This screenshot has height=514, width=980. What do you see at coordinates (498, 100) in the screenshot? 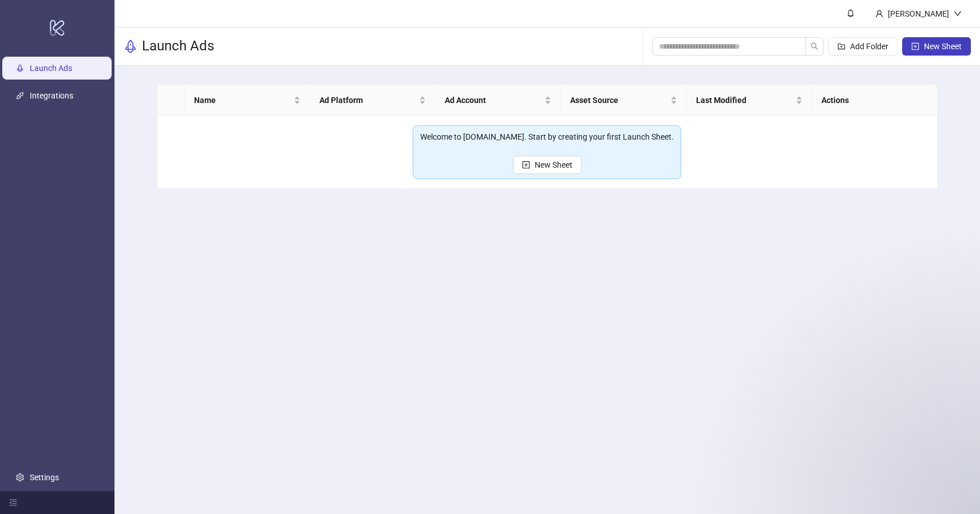
I see `th: Ad Account` at bounding box center [498, 100].